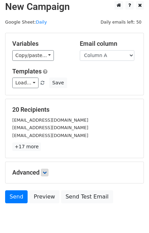 The image size is (149, 233). I want to click on h5: Advanced, so click(74, 172).